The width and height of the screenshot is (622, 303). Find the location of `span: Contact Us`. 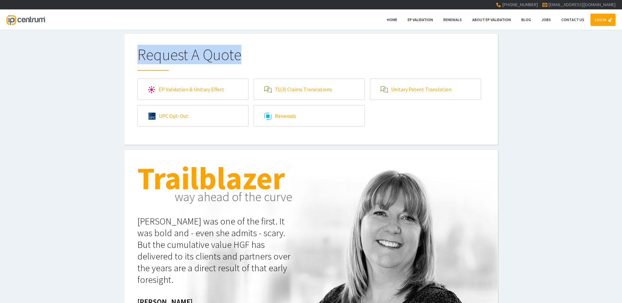

span: Contact Us is located at coordinates (572, 19).